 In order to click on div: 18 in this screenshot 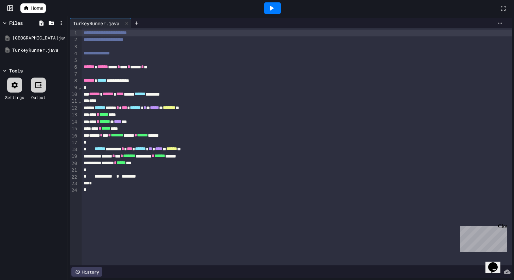, I will do `click(74, 150)`.